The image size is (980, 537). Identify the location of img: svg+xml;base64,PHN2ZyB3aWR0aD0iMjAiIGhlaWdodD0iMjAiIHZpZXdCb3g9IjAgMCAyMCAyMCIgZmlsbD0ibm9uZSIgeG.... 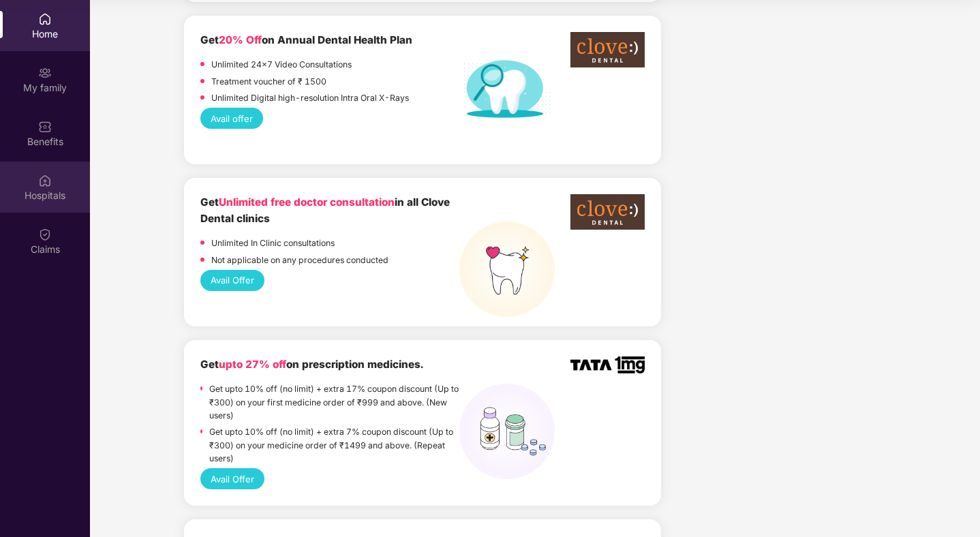
(45, 73).